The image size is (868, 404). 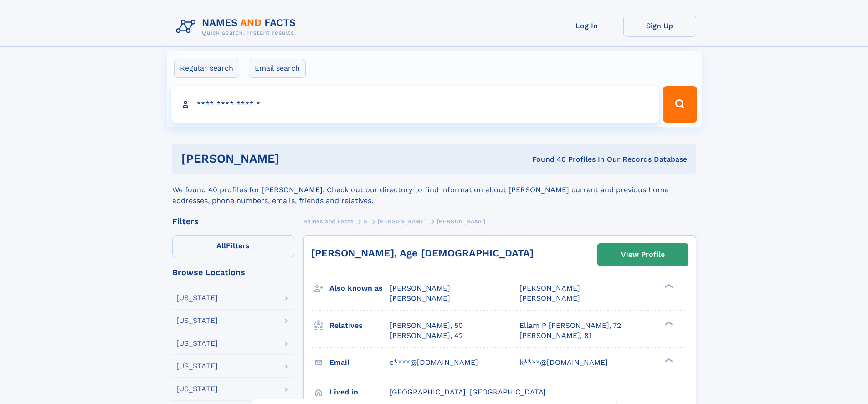 I want to click on a: Names and Facts, so click(x=328, y=220).